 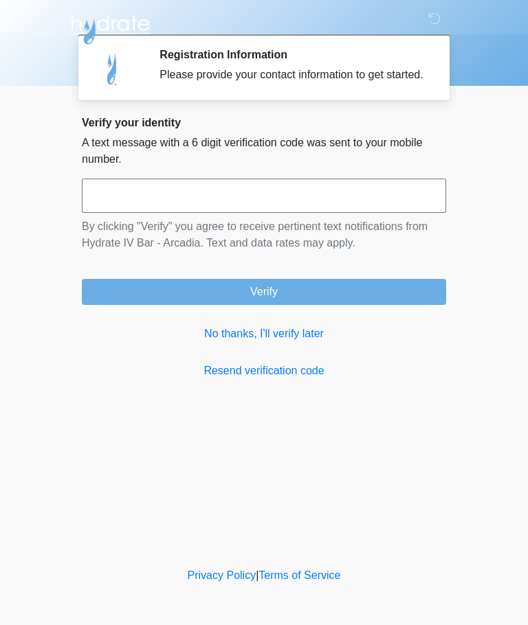 I want to click on h2: Verify your identity, so click(x=264, y=122).